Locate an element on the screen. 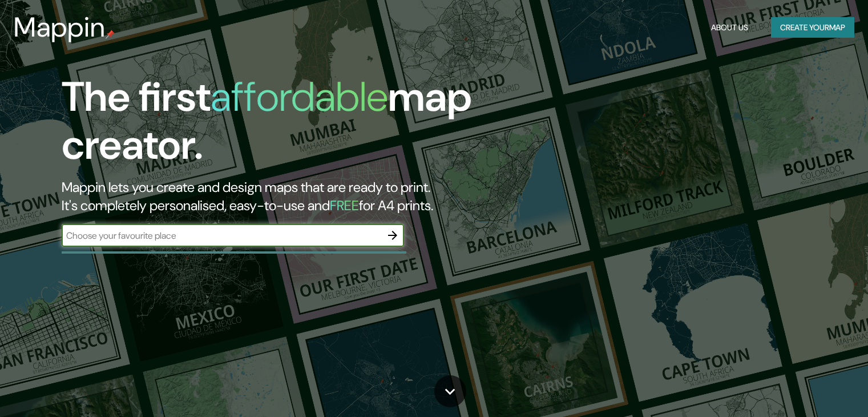 The image size is (868, 417). h5: FREE is located at coordinates (344, 205).